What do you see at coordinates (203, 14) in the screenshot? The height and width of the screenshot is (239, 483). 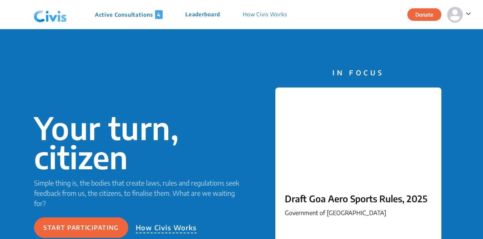 I see `p: Leaderboard` at bounding box center [203, 14].